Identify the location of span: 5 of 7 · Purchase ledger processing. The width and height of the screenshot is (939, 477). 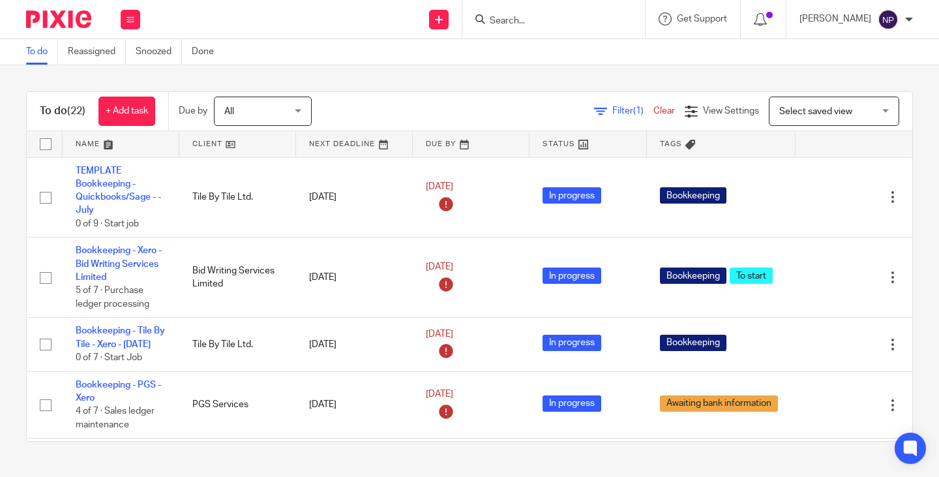
(112, 297).